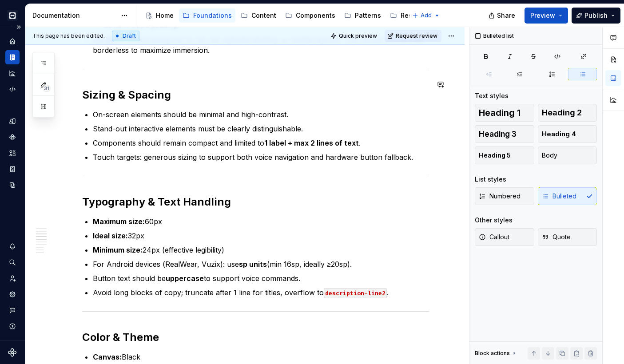 The height and width of the screenshot is (364, 624). I want to click on code: description-line2, so click(355, 293).